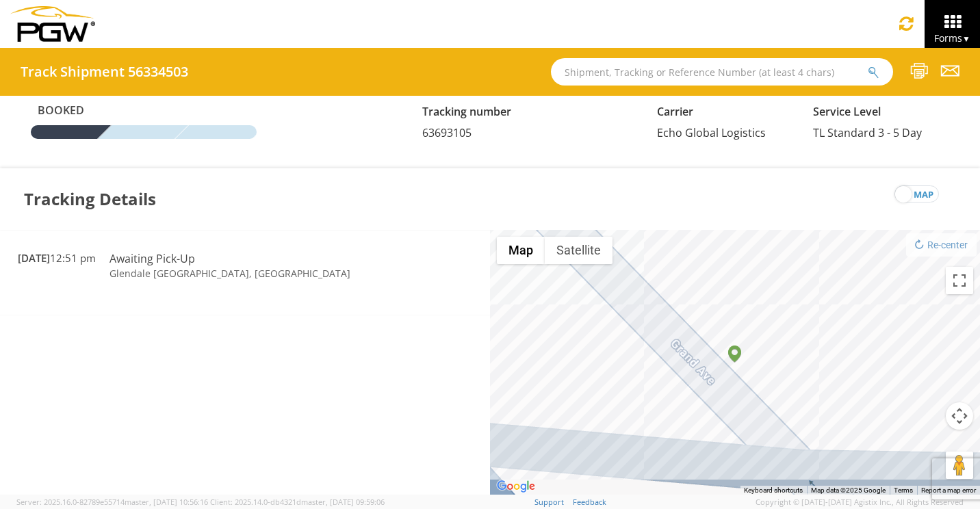  Describe the element at coordinates (711, 133) in the screenshot. I see `span: Echo Global Logistics` at that location.